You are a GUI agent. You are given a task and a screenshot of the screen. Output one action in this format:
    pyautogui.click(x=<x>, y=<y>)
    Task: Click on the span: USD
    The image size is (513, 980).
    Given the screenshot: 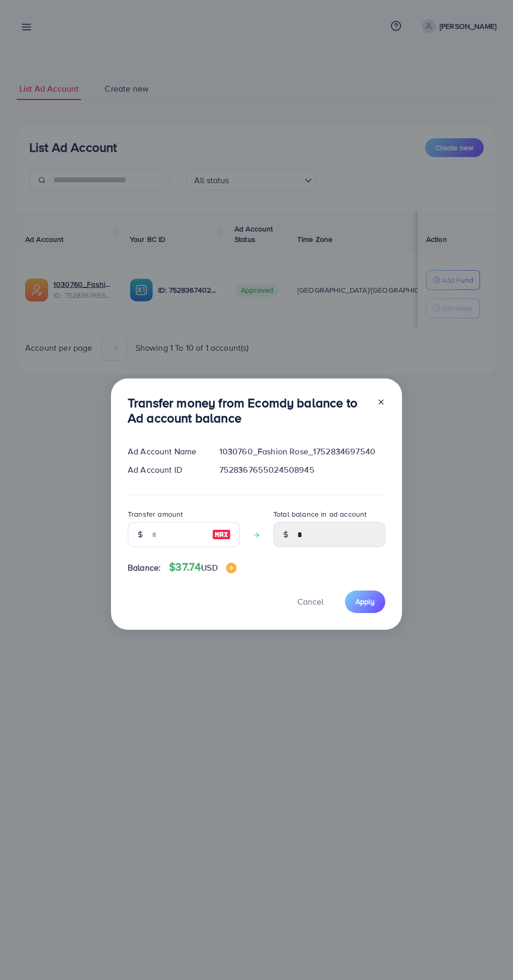 What is the action you would take?
    pyautogui.click(x=209, y=567)
    